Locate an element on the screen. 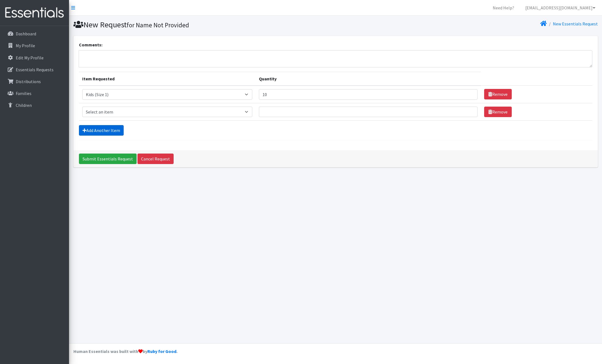 This screenshot has width=602, height=364. th: Quantity is located at coordinates (368, 78).